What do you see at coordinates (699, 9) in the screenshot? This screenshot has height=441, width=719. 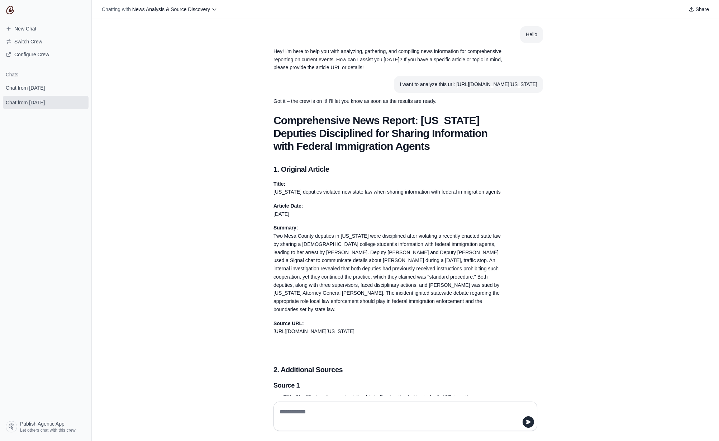 I see `button: Share` at bounding box center [699, 9].